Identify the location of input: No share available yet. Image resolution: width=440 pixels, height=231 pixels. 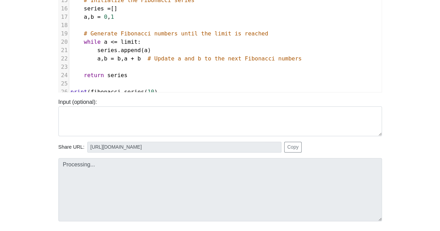
(184, 147).